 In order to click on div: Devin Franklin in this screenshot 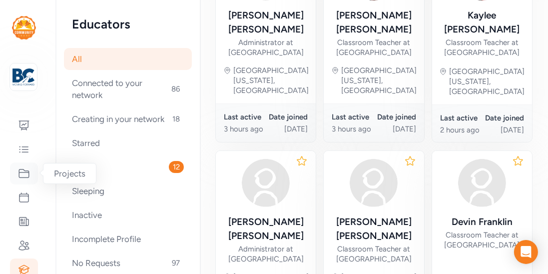, I will do `click(482, 222)`.